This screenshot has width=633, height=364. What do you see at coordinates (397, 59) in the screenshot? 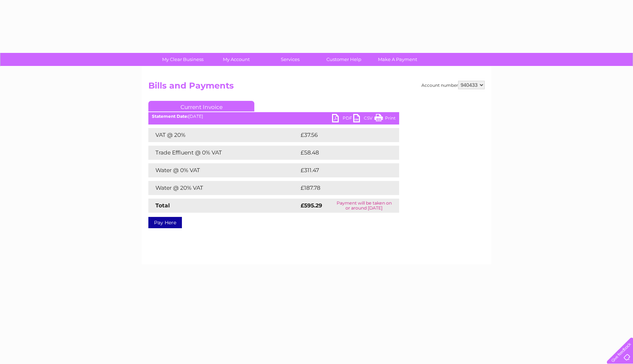
I see `a: Make A Payment` at bounding box center [397, 59].